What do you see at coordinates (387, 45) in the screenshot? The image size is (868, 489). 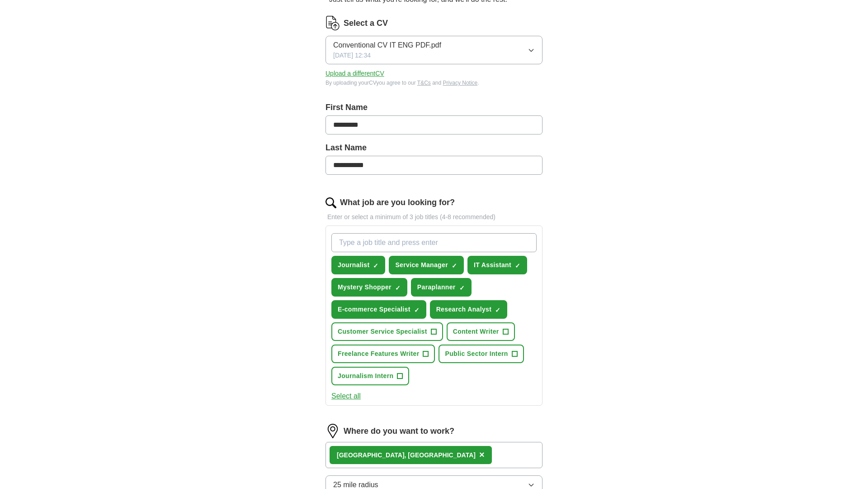 I see `span: Conventional CV IT ENG PDF.pdf` at bounding box center [387, 45].